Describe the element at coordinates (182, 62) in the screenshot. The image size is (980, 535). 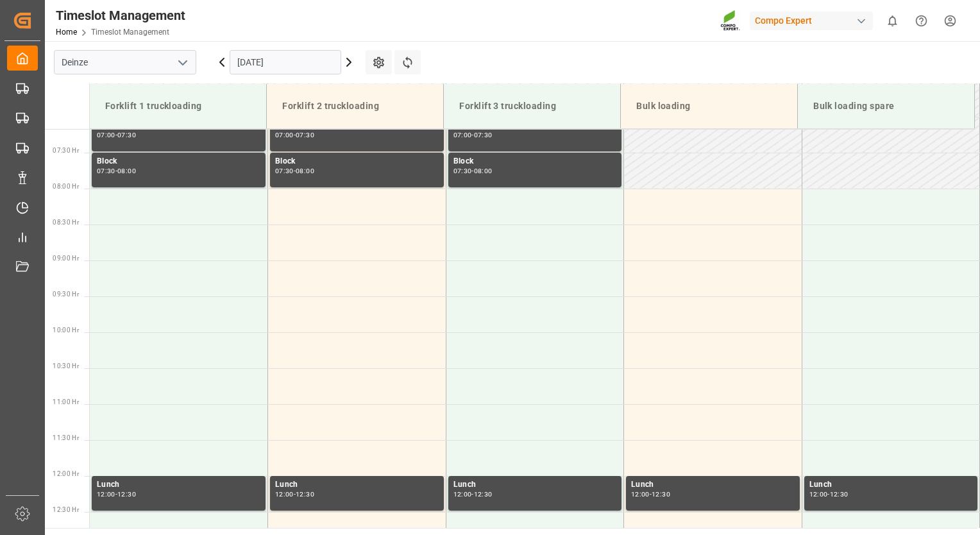
I see `button: open menu` at that location.